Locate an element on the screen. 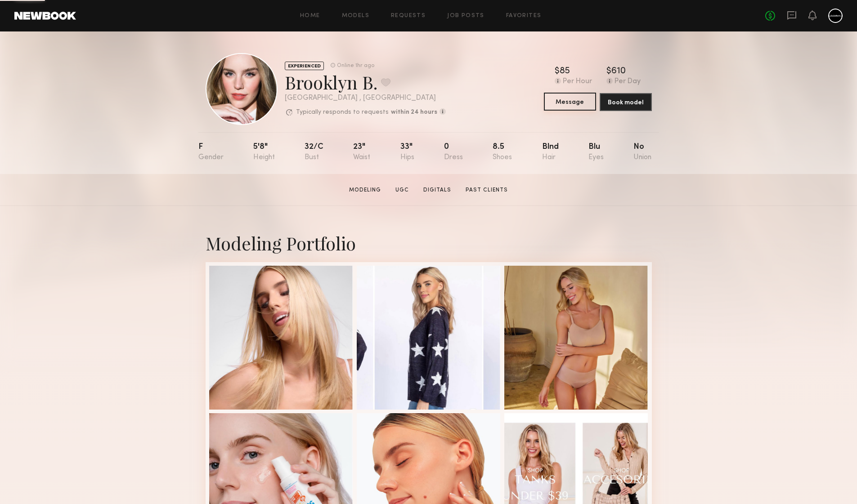 The width and height of the screenshot is (857, 504). div: Per Hour is located at coordinates (577, 82).